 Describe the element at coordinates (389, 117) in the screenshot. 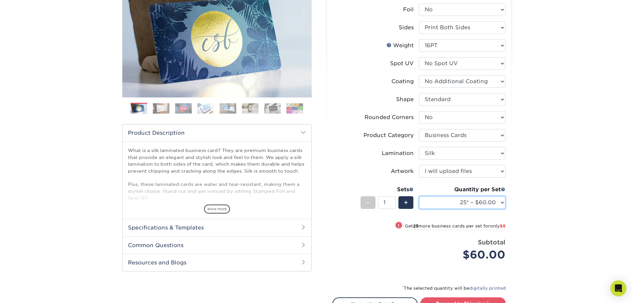

I see `div: Rounded Corners` at that location.